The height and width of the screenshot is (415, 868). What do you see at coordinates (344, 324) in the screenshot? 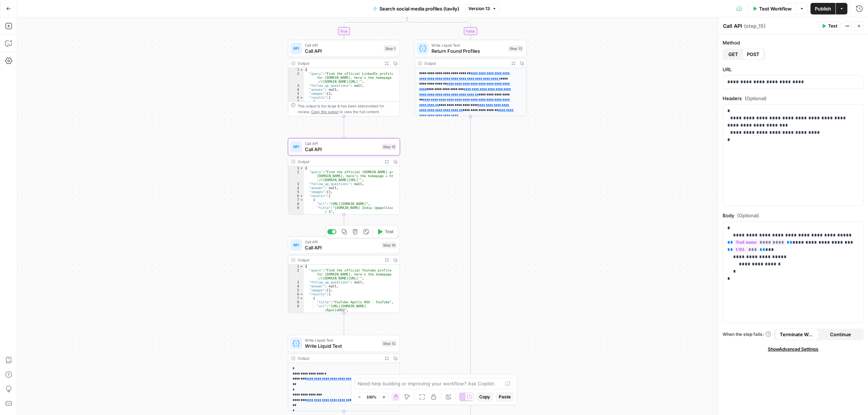
I see `g: Edge from step_16 to step_12` at bounding box center [344, 324].